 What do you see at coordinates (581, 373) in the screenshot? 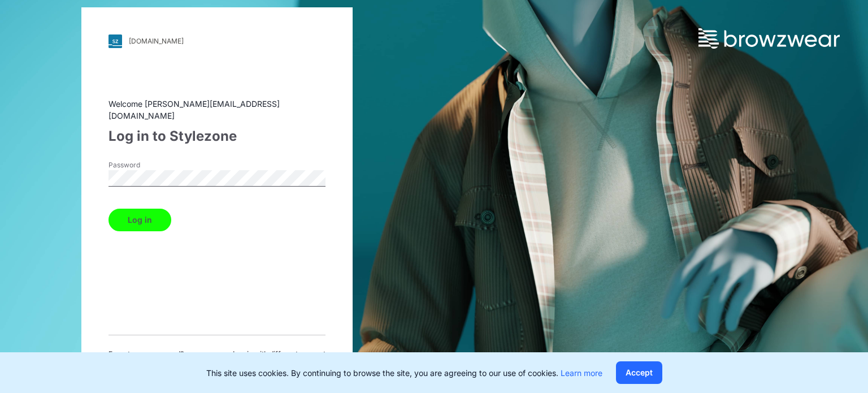
I see `a: Learn more` at bounding box center [581, 373].